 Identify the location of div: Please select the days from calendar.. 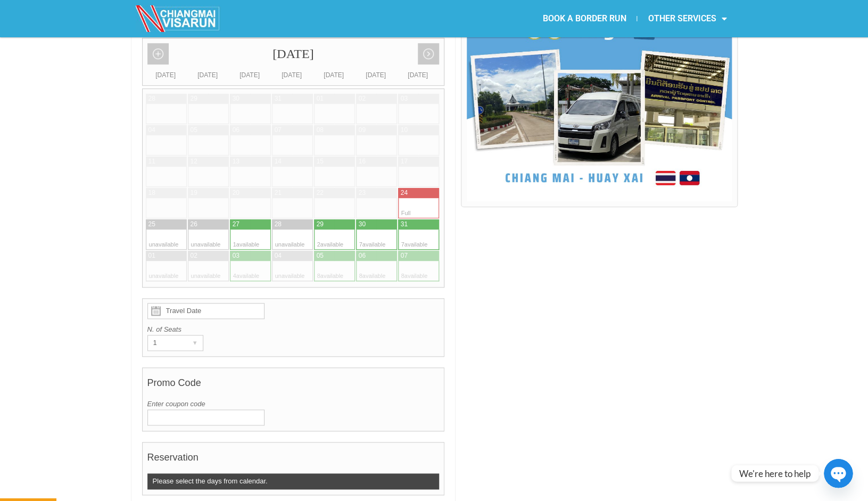
(293, 481).